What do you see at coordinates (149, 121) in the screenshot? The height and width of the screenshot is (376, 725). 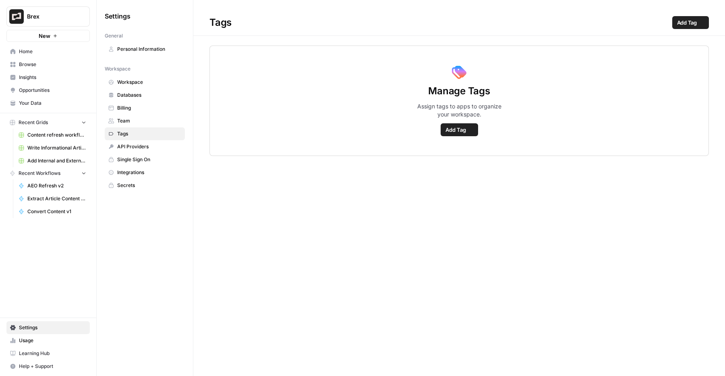 I see `span: Team` at bounding box center [149, 121].